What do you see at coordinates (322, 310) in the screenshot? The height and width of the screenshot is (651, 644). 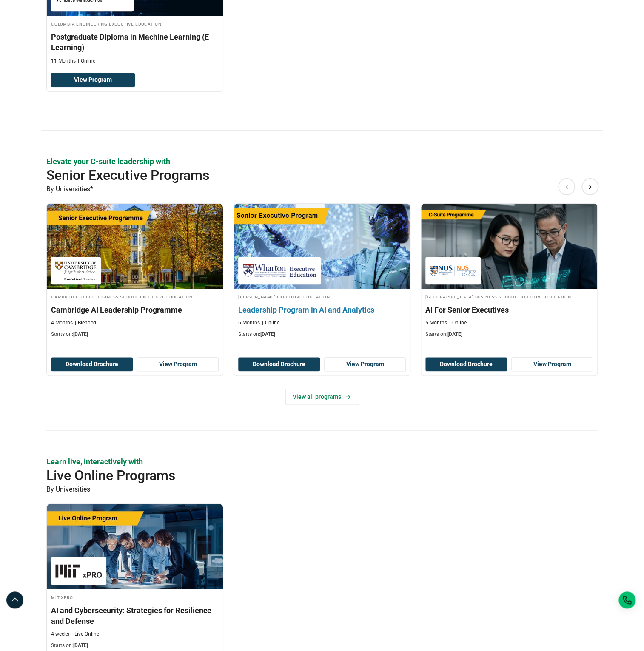 I see `h3: Leadership Program in AI and Analytics` at bounding box center [322, 310].